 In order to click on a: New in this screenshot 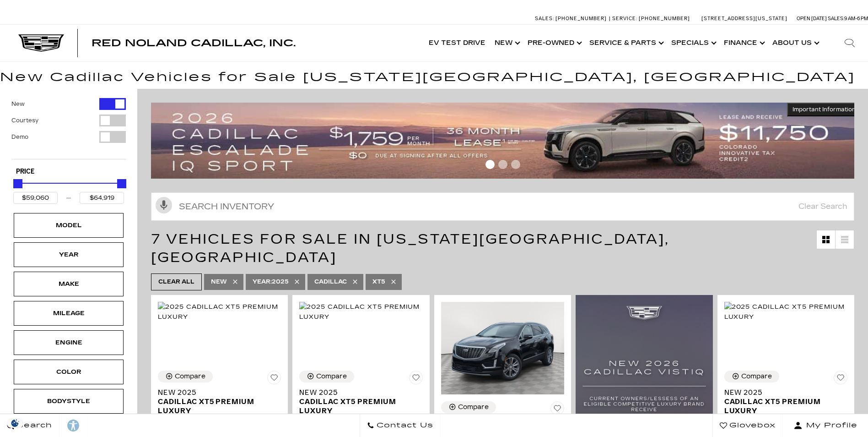, I will do `click(507, 43)`.